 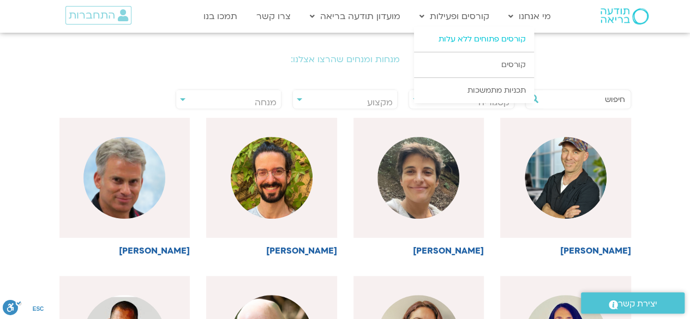 I want to click on img: %D7%A9%D7%92%D7%91-%D7%94%D7%95%D7%A8%D7%95%D7%91%D7%99%D7%A5.jpg, so click(x=272, y=178).